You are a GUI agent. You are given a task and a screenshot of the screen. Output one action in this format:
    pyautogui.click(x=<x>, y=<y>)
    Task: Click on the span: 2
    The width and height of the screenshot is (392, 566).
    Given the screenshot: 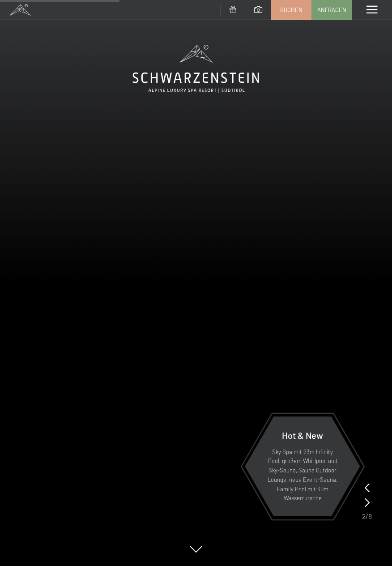 What is the action you would take?
    pyautogui.click(x=364, y=517)
    